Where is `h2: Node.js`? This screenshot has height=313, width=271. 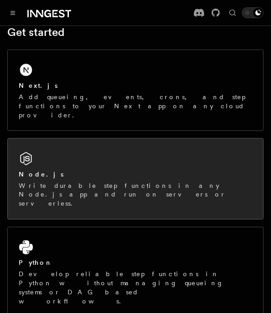 h2: Node.js is located at coordinates (41, 174).